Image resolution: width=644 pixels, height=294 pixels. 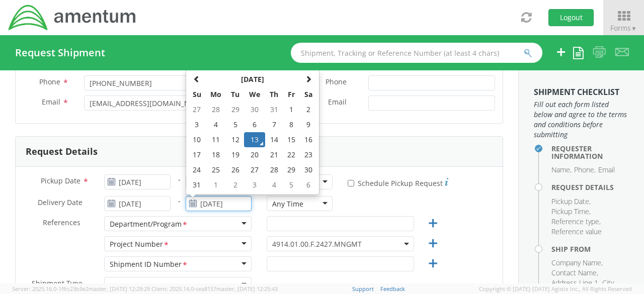 I want to click on td: 8, so click(x=291, y=125).